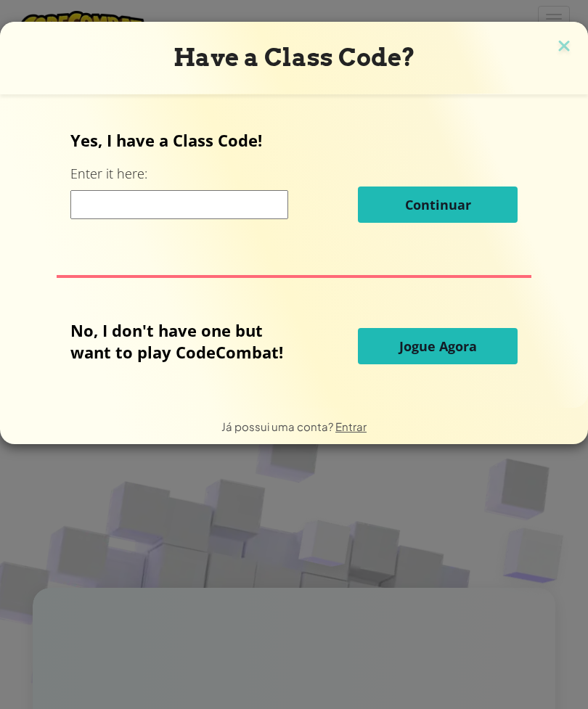  Describe the element at coordinates (438, 205) in the screenshot. I see `button: Continuar` at that location.